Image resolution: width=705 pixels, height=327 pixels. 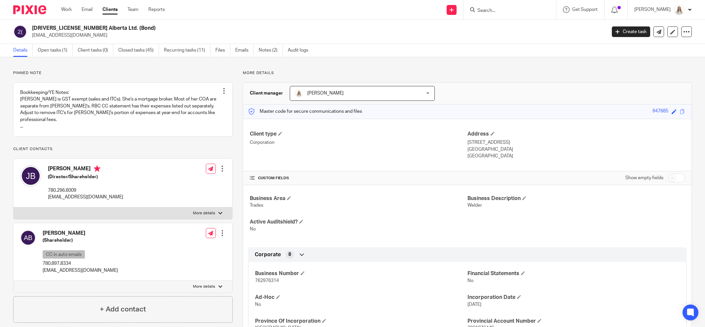 What do you see at coordinates (574, 273) in the screenshot?
I see `h4: Financial Statements` at bounding box center [574, 273].